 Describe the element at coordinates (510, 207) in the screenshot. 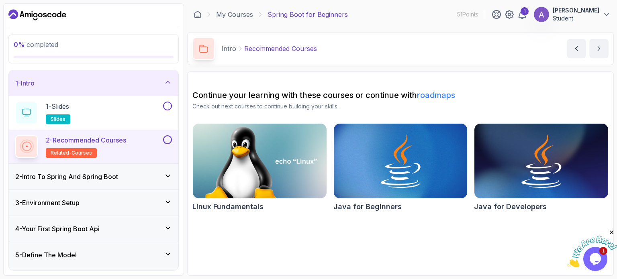

I see `h2: Java for Developers` at that location.